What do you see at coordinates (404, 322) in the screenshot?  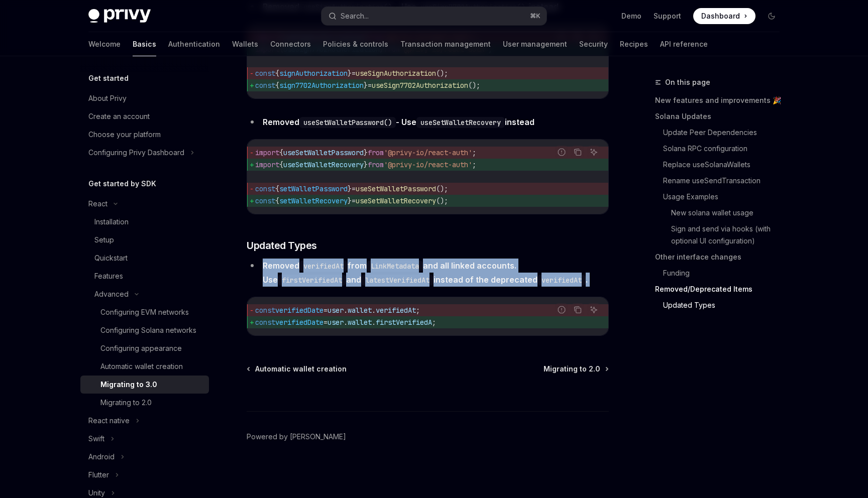 I see `span: firstVerifiedA` at bounding box center [404, 322].